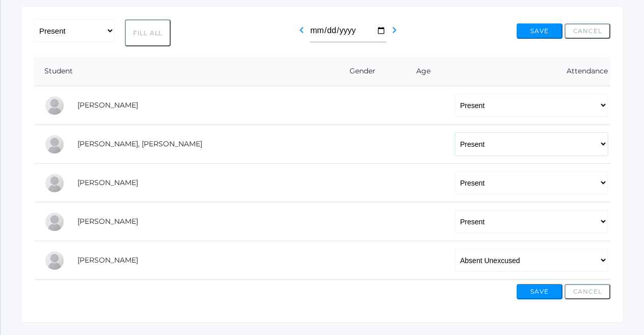  What do you see at coordinates (55, 184) in the screenshot?
I see `div: Jasper Johnson` at bounding box center [55, 184].